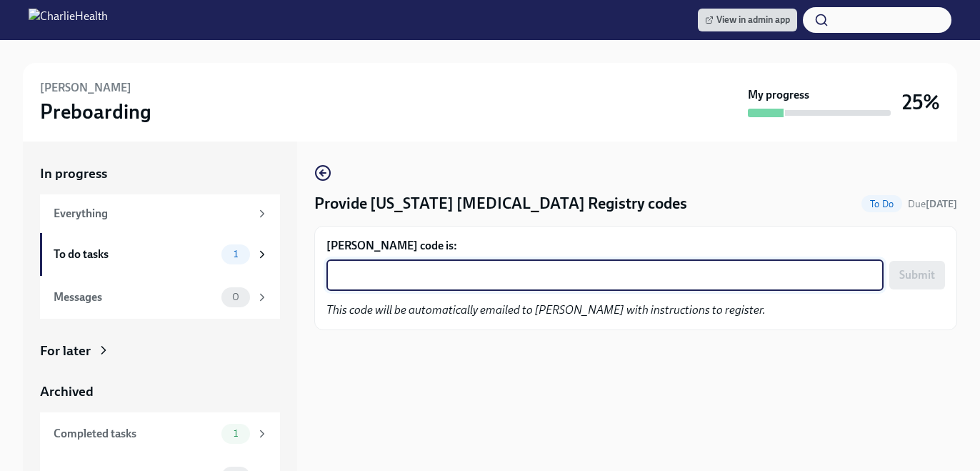 This screenshot has width=980, height=471. What do you see at coordinates (134, 434) in the screenshot?
I see `div: Completed tasks` at bounding box center [134, 434].